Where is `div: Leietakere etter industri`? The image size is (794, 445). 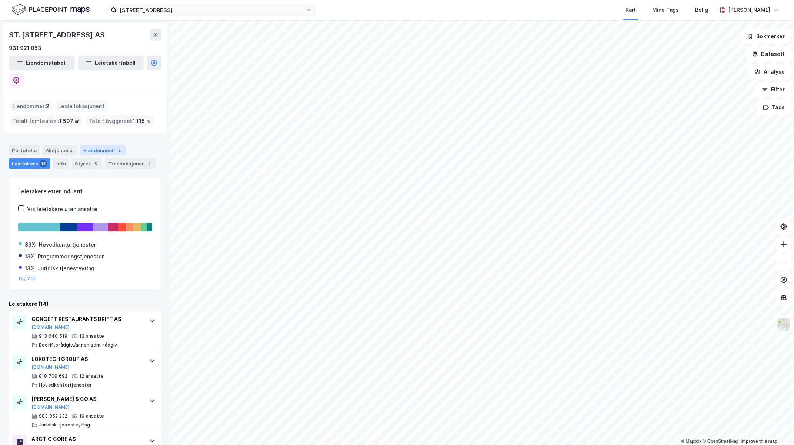 div: Leietakere etter industri is located at coordinates (85, 191).